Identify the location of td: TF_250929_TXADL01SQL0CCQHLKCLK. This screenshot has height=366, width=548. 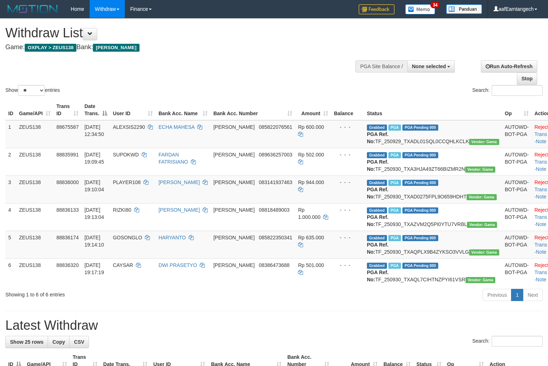
(433, 134).